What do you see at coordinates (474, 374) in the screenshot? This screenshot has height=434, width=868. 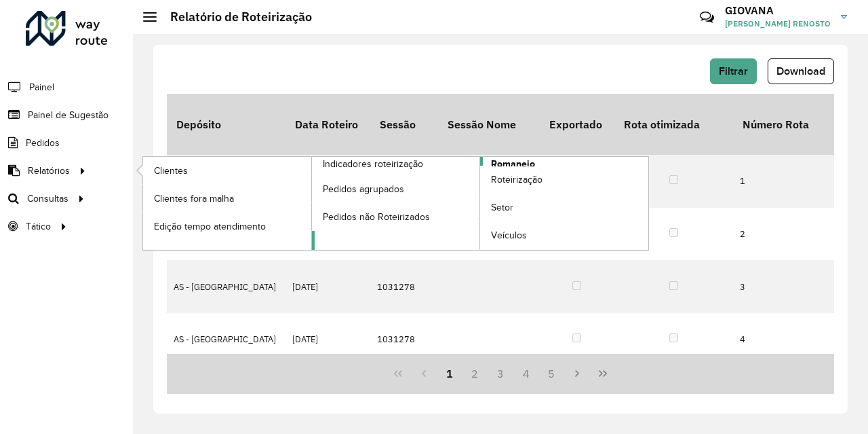 I see `button: 2` at bounding box center [474, 374].